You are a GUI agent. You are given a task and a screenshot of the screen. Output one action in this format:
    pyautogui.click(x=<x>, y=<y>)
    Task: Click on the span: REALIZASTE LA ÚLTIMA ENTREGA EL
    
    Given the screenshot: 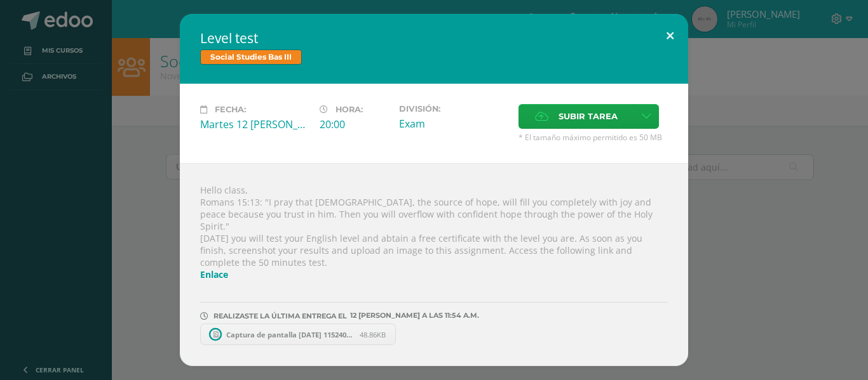 What is the action you would take?
    pyautogui.click(x=281, y=316)
    